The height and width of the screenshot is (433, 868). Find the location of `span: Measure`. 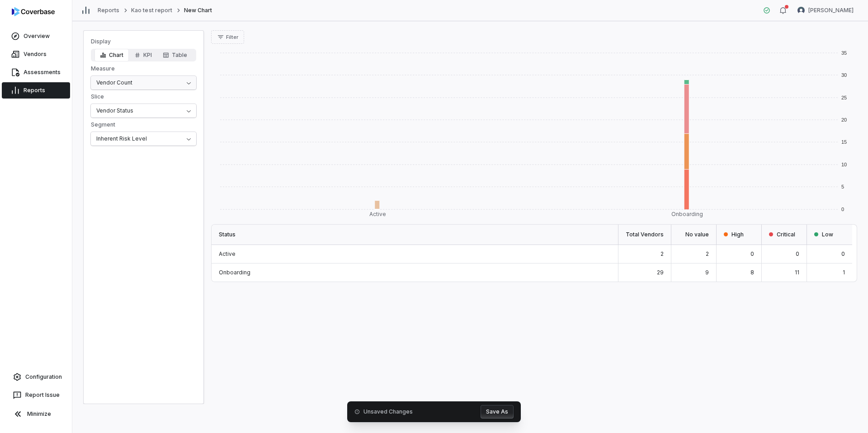

span: Measure is located at coordinates (143, 69).